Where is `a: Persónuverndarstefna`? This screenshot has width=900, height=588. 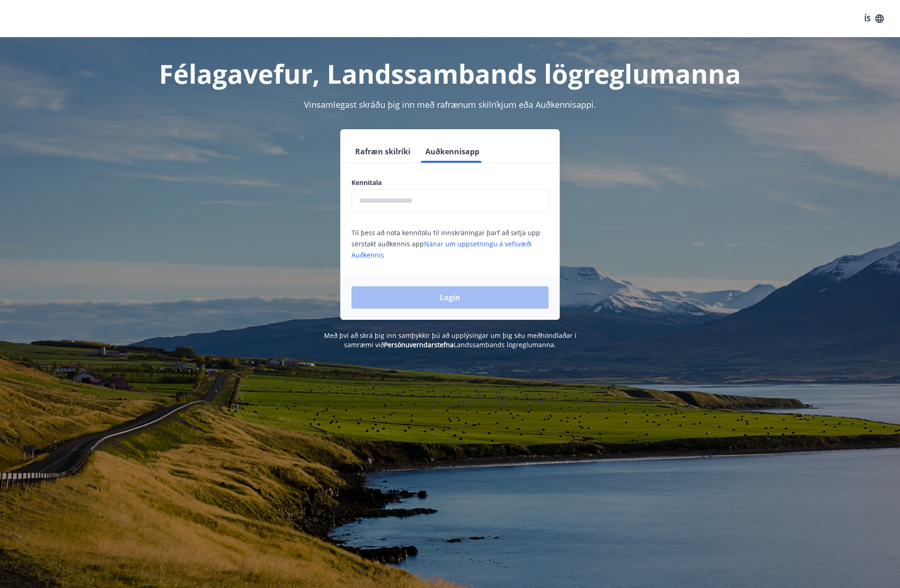 a: Persónuverndarstefna is located at coordinates (419, 345).